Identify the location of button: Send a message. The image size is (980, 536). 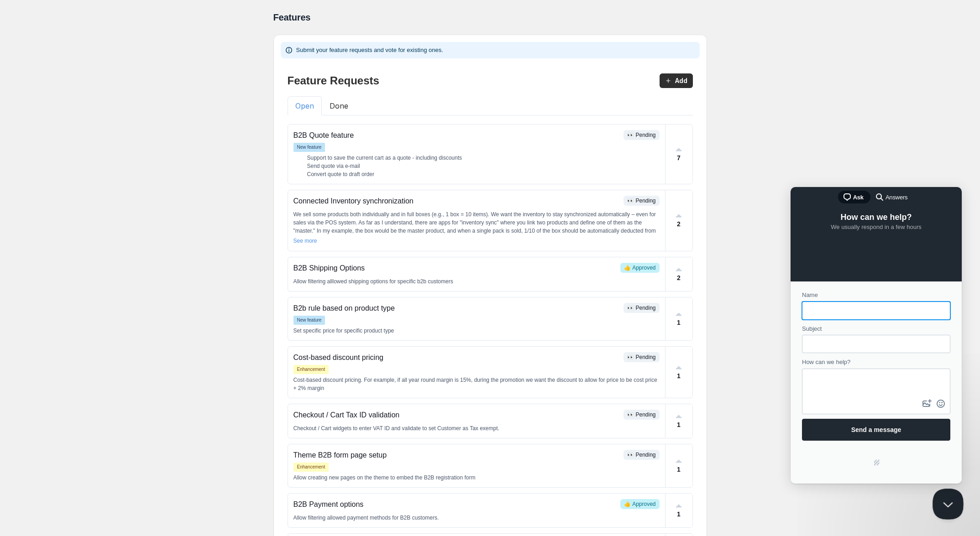
(85, 242).